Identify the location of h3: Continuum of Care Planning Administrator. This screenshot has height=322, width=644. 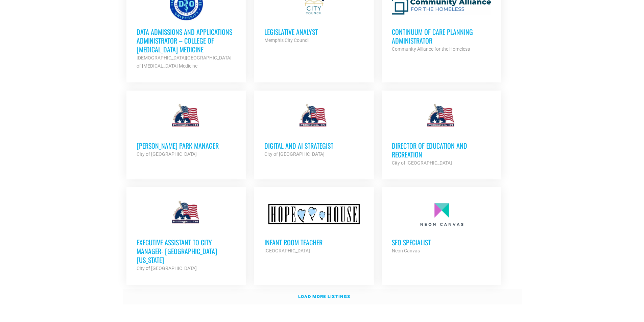
(442, 36).